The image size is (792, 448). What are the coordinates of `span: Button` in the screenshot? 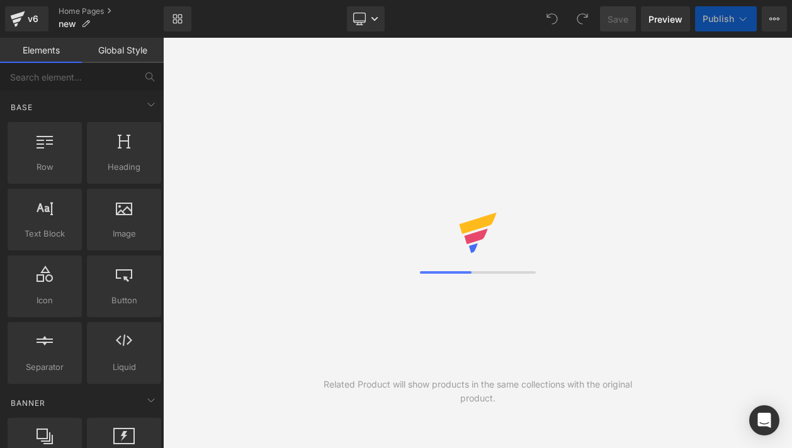 It's located at (124, 300).